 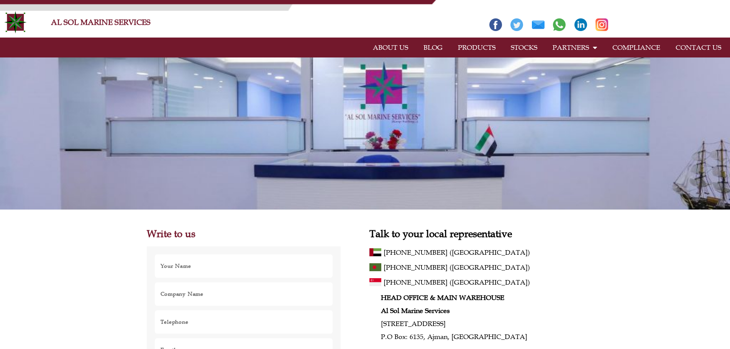 What do you see at coordinates (442, 298) in the screenshot?
I see `strong: HEAD OFFICE & MAIN WAREHOUSE` at bounding box center [442, 298].